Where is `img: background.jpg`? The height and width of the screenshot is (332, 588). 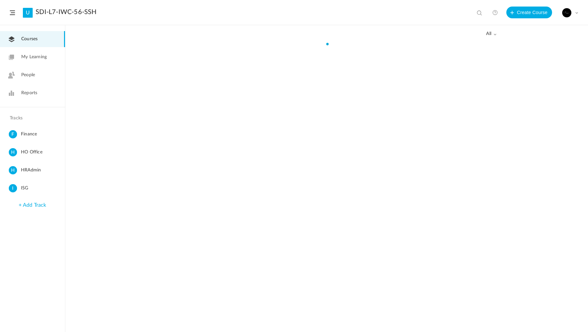
img: background.jpg is located at coordinates (567, 13).